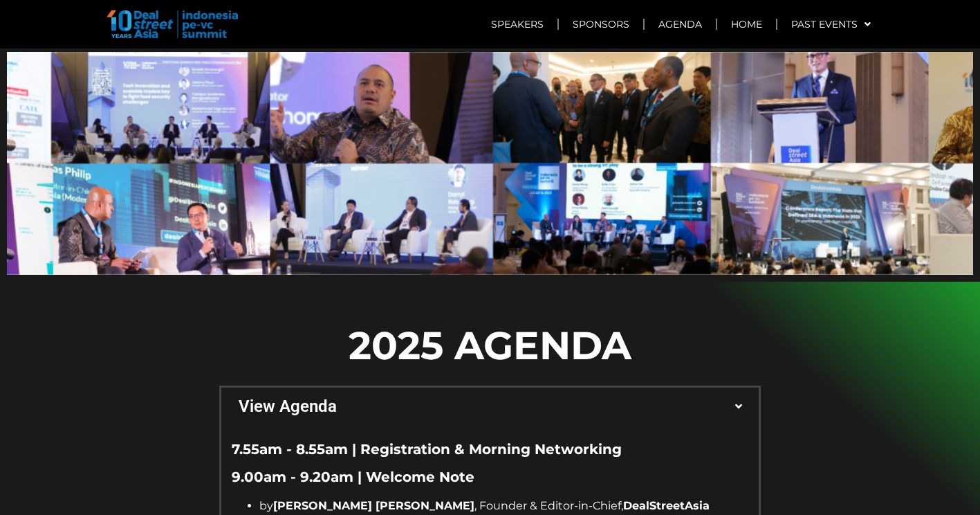  I want to click on strong: 9.00am - 9.20am | Welcome Note, so click(352, 477).